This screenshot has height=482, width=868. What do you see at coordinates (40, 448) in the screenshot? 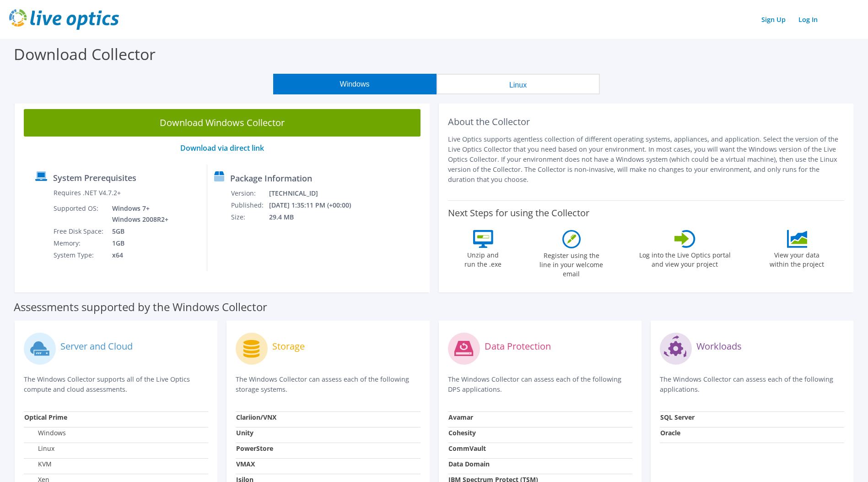
I see `label: Linux` at bounding box center [40, 448].